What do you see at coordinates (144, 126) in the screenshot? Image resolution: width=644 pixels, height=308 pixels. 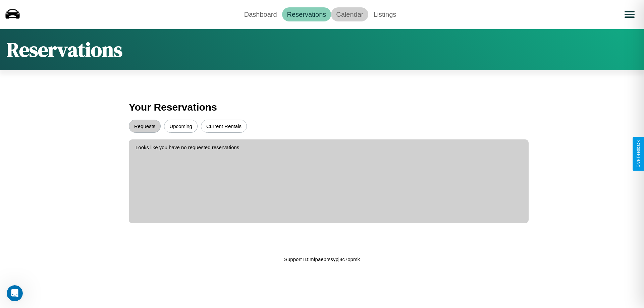 I see `button: Requests` at bounding box center [144, 126].